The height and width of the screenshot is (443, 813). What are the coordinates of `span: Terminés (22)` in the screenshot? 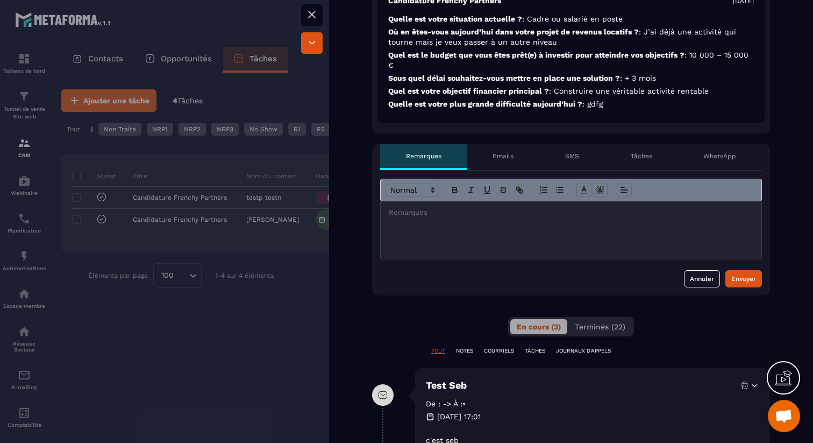 It's located at (600, 326).